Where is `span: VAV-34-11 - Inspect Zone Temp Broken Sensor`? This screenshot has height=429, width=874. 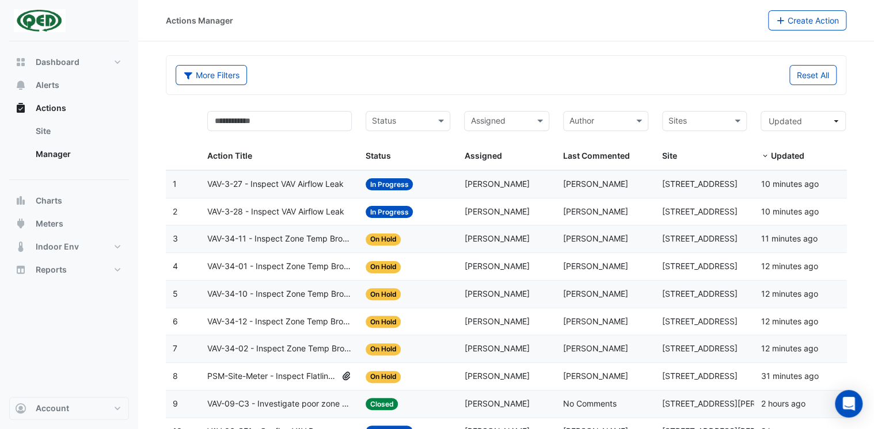
span: VAV-34-11 - Inspect Zone Temp Broken Sensor is located at coordinates (279, 239).